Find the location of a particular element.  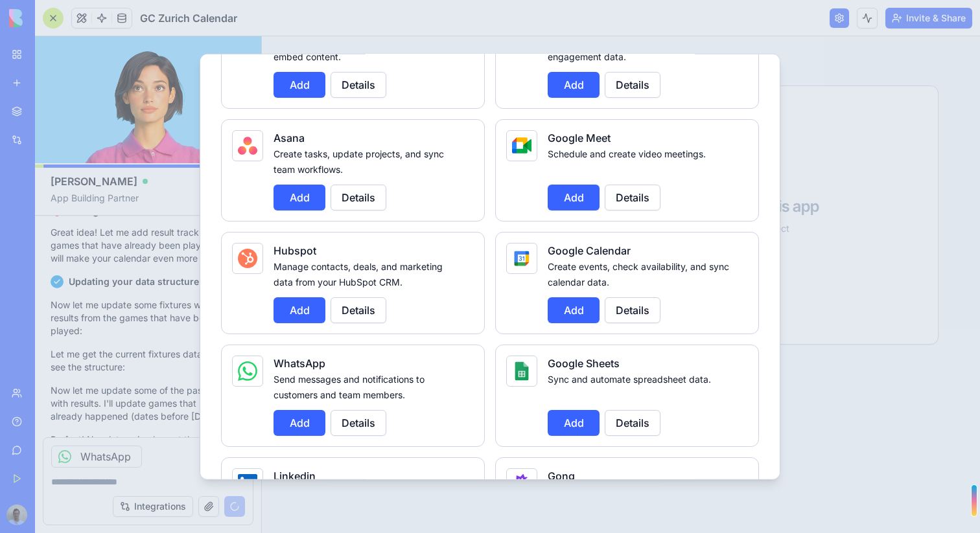

span: Asana is located at coordinates (289, 137).